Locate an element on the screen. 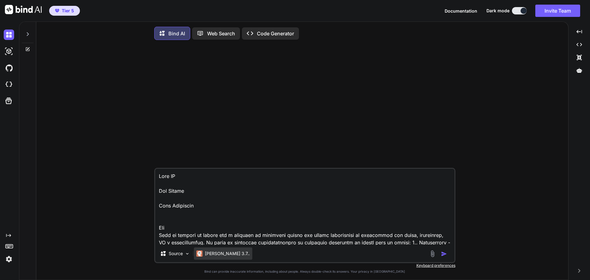  p: Web Search is located at coordinates (221, 33).